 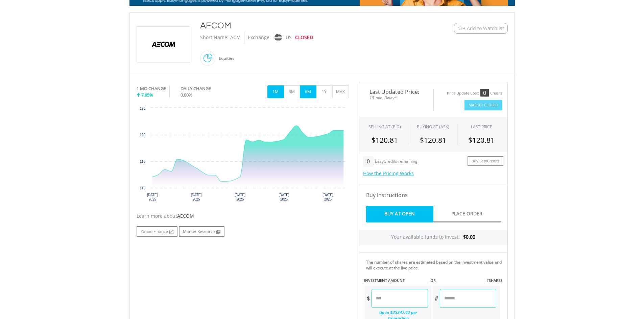 What do you see at coordinates (214, 37) in the screenshot?
I see `div: Short Name:` at bounding box center [214, 37].